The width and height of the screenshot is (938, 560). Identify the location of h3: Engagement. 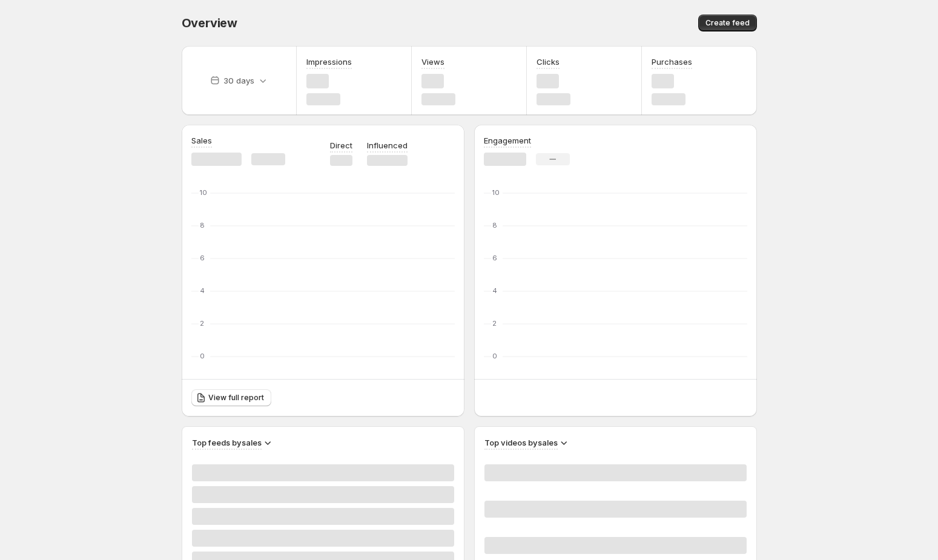
(507, 140).